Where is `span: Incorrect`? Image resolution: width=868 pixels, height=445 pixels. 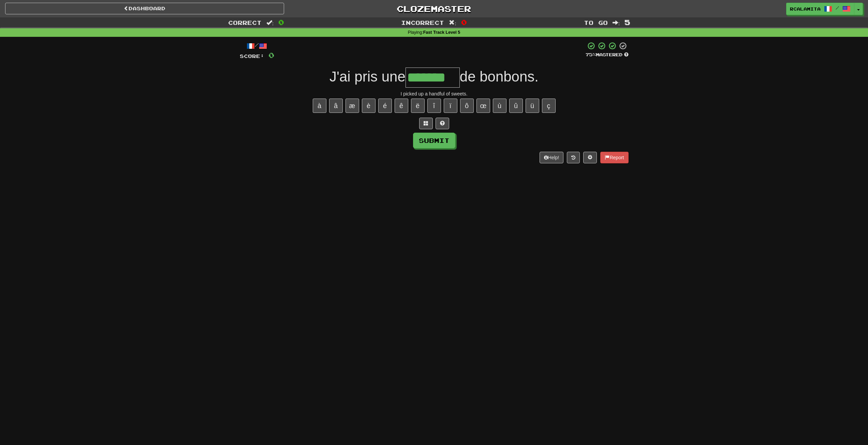
span: Incorrect is located at coordinates (423, 22).